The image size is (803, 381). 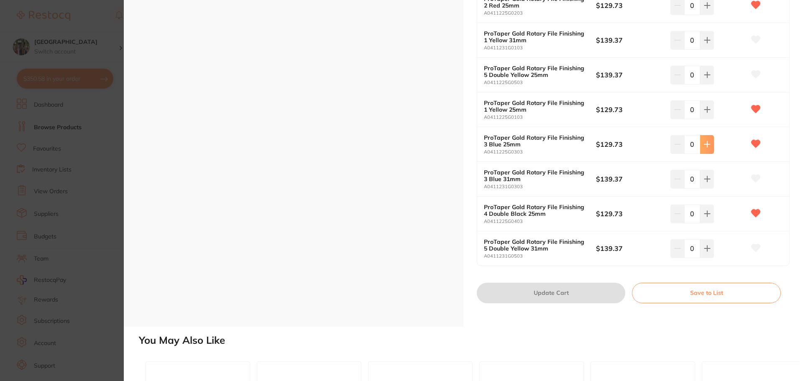 What do you see at coordinates (534, 176) in the screenshot?
I see `b: ProTaper Gold Rotary File Finishing 3 Blue 31mm` at bounding box center [534, 176].